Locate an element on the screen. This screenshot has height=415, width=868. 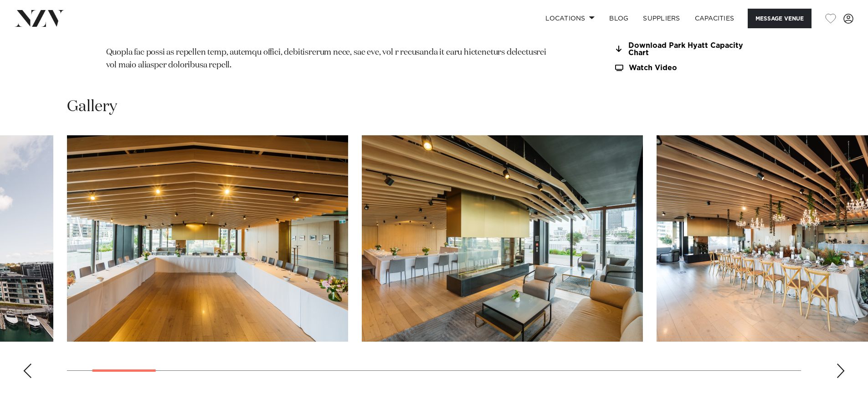
a: Locations is located at coordinates (570, 18).